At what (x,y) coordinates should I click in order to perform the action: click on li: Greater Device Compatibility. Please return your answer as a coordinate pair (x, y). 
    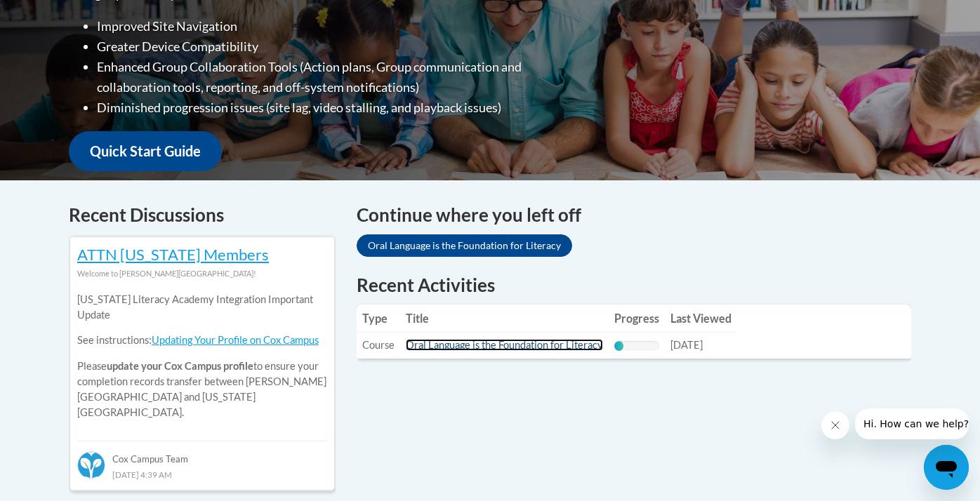
    Looking at the image, I should click on (337, 46).